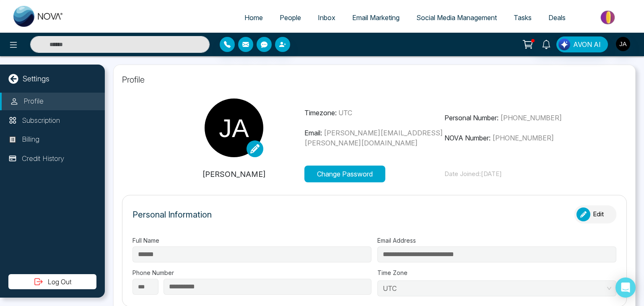  What do you see at coordinates (290, 18) in the screenshot?
I see `a: People` at bounding box center [290, 18].